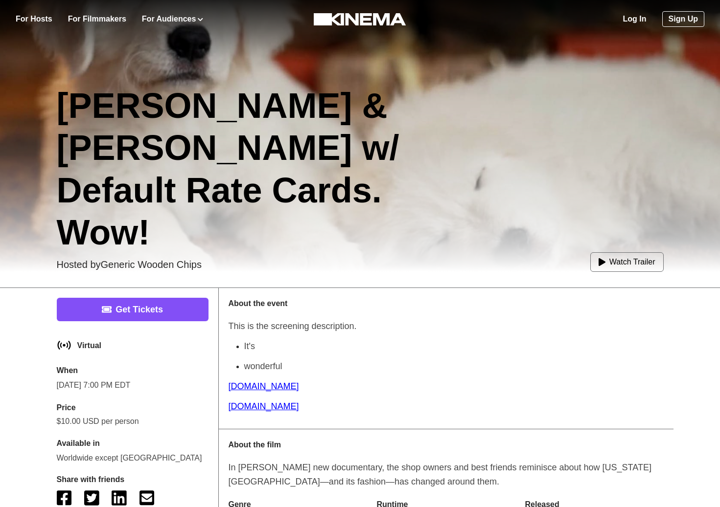 The height and width of the screenshot is (507, 720). I want to click on p: Virtual, so click(90, 346).